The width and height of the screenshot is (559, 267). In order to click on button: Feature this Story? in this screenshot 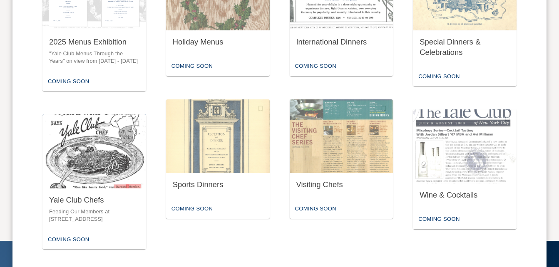, I will do `click(137, 124)`.